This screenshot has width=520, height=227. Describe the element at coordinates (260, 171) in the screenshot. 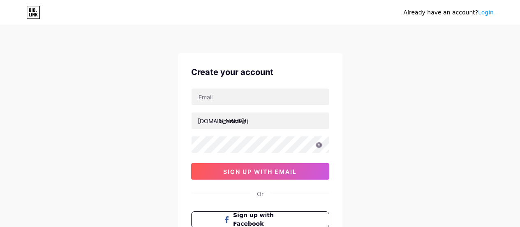

I see `button: sign up with email` at that location.